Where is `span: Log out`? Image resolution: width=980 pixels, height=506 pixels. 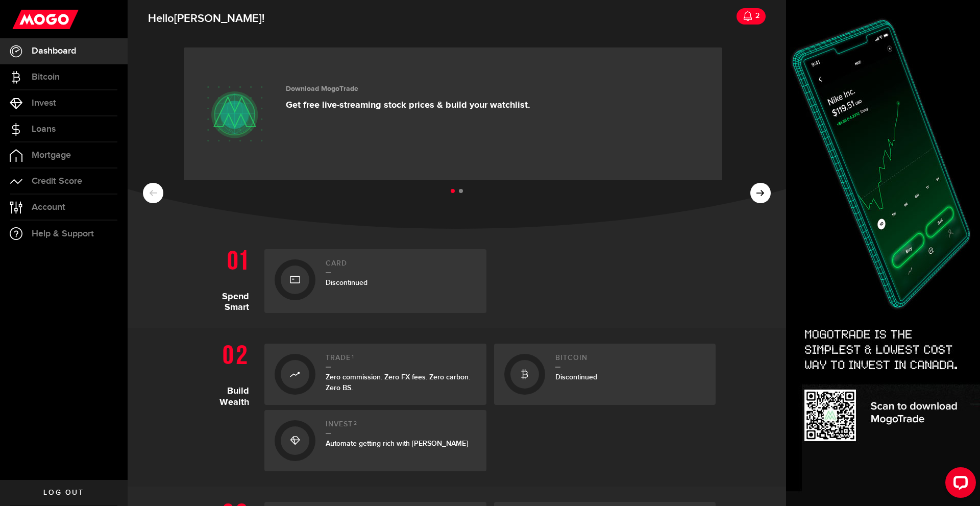
span: Log out is located at coordinates (63, 493).